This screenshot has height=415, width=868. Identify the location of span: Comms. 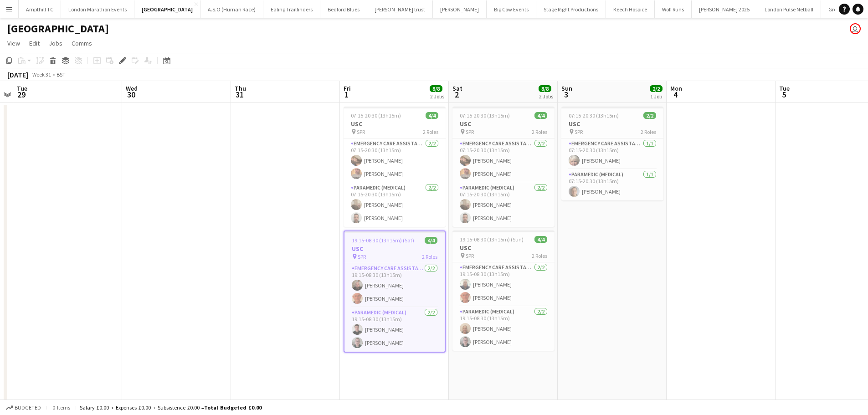
(82, 43).